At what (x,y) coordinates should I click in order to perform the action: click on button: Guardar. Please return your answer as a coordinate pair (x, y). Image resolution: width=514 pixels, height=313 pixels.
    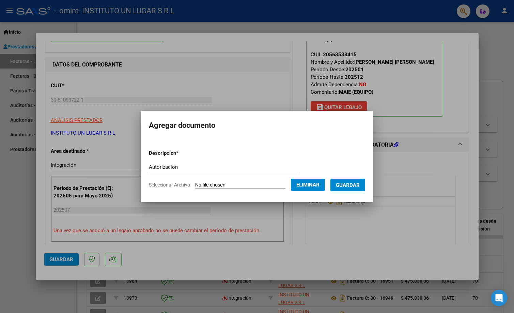
    Looking at the image, I should click on (348, 185).